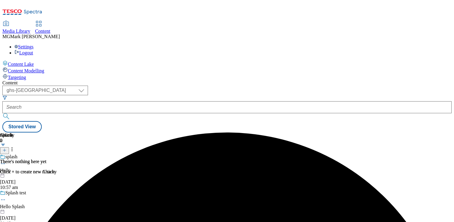 The width and height of the screenshot is (454, 222). I want to click on a: Media Library, so click(16, 28).